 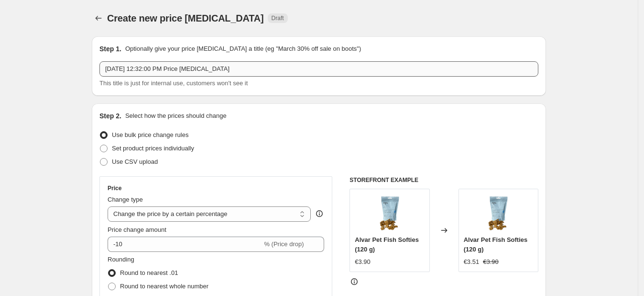 I want to click on span: % (Price drop), so click(x=283, y=244).